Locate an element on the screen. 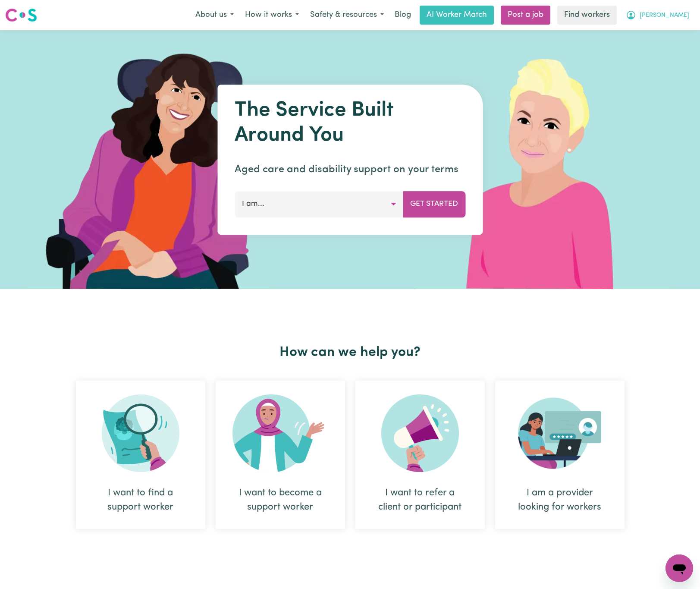  img: Become Worker is located at coordinates (280, 433).